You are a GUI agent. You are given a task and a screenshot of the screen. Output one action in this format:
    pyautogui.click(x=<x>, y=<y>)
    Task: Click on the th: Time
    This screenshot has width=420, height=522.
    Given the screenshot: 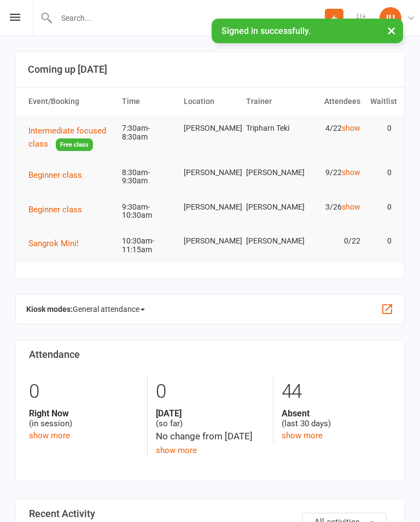 What is the action you would take?
    pyautogui.click(x=149, y=102)
    